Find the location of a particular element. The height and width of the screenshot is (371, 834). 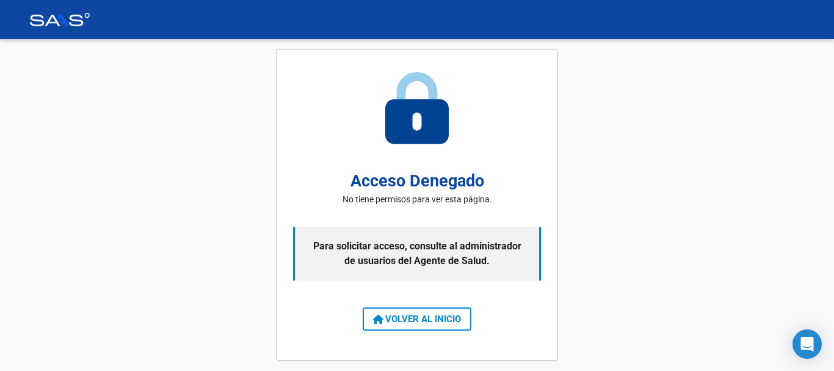

span: VOLVER AL INICIO is located at coordinates (417, 319).